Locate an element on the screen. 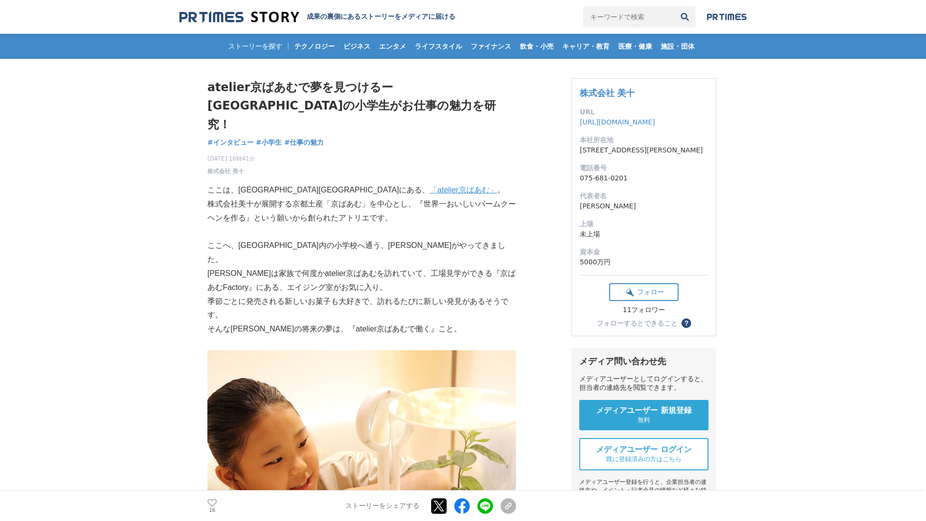 Image resolution: width=926 pixels, height=521 pixels. p: 株式会社美十が展開する京都土産「京ばあむ」を中心とし、『世界一おいしいバームクーヘンを作る』という願いから創られたアトリエです。 is located at coordinates (362, 211).